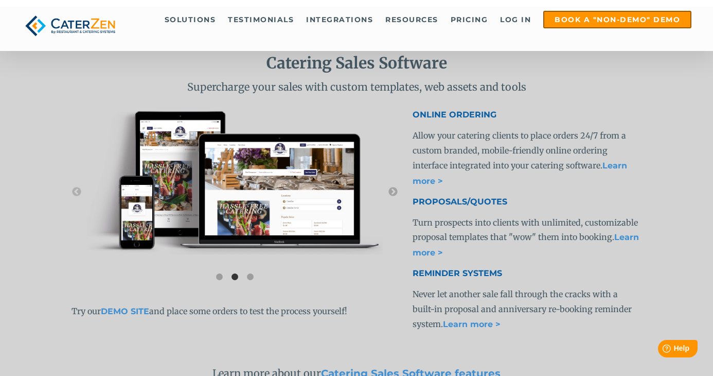  Describe the element at coordinates (235, 277) in the screenshot. I see `button: 2` at that location.